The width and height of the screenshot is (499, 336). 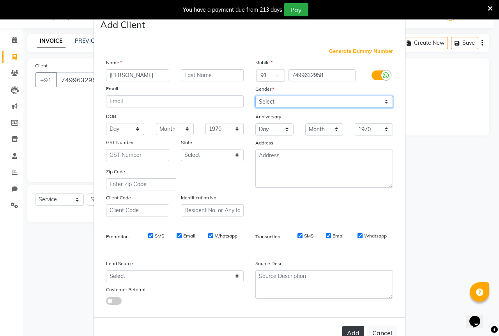 What do you see at coordinates (212, 75) in the screenshot?
I see `input: Last Name` at bounding box center [212, 75].